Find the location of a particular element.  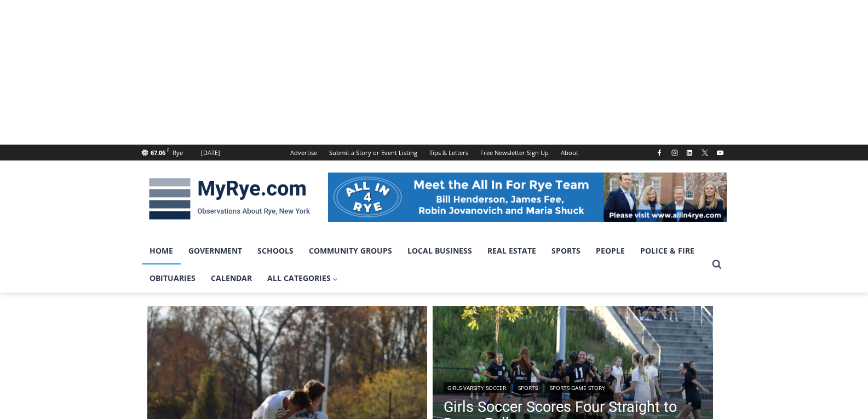

img: MyRye.com is located at coordinates (229, 199).